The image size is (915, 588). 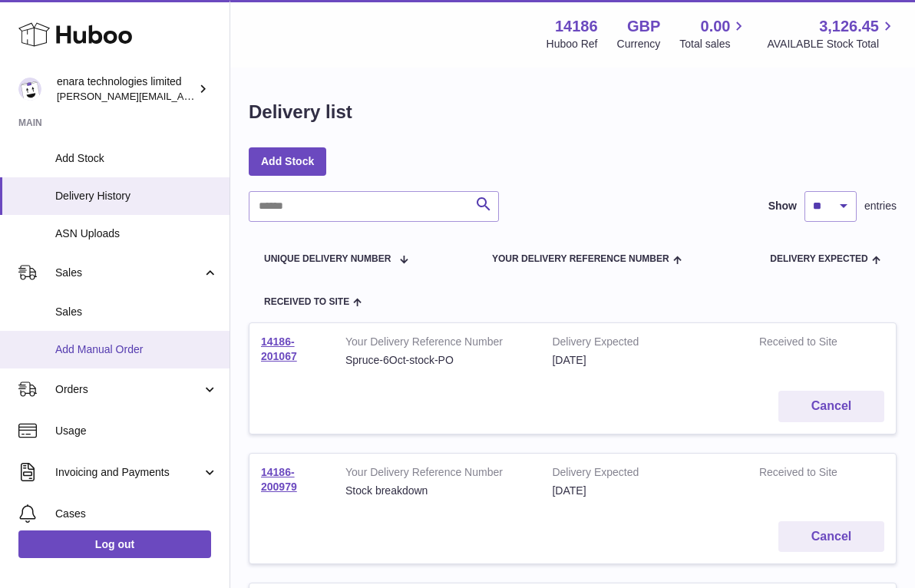 What do you see at coordinates (128, 472) in the screenshot?
I see `span: Invoicing and Payments` at bounding box center [128, 472].